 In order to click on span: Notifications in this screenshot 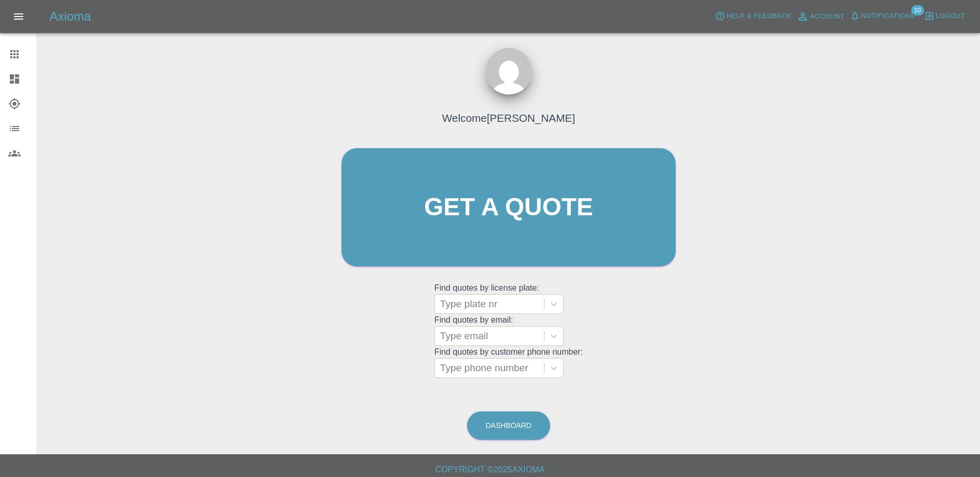, I will do `click(888, 16)`.